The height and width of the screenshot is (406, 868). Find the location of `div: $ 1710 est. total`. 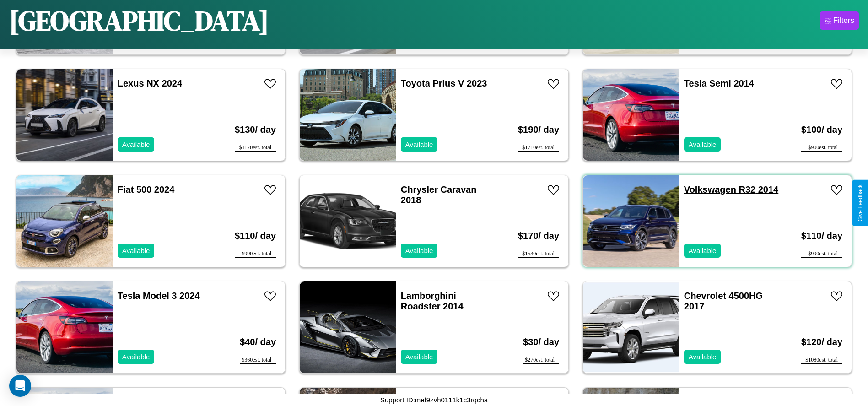

div: $ 1710 est. total is located at coordinates (539, 148).